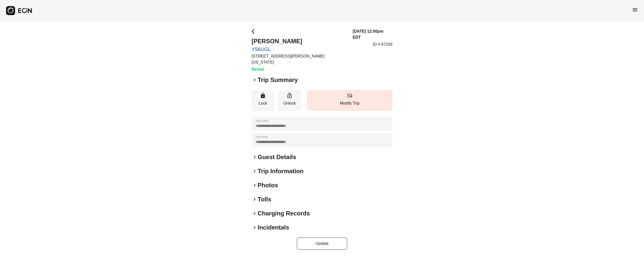  I want to click on button: Unlock, so click(290, 100).